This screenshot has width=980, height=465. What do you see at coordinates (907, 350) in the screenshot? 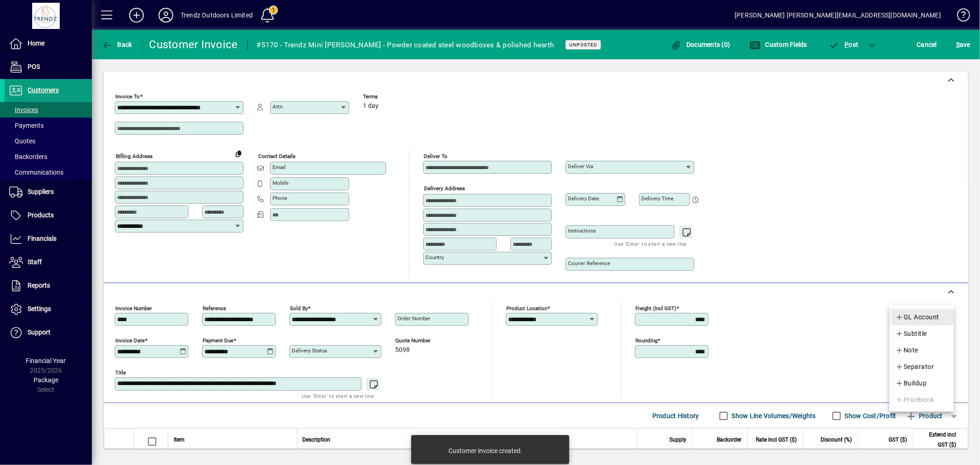
I see `span: Note` at bounding box center [907, 350].